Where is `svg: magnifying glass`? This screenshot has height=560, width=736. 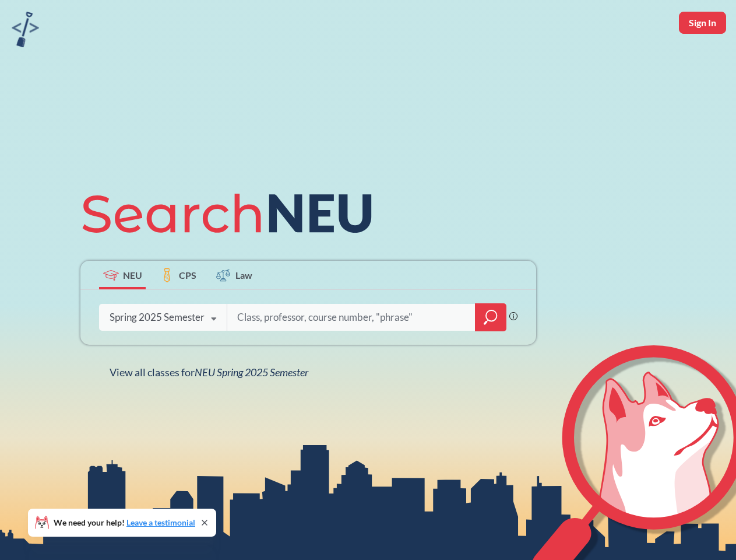
svg: magnifying glass is located at coordinates (491, 317).